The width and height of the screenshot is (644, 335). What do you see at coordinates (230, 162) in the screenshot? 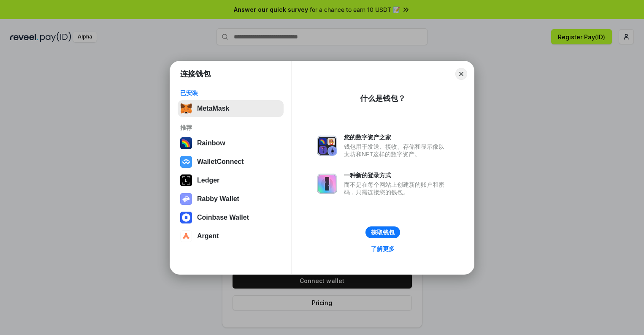
I see `button: WalletConnect` at bounding box center [230, 162].